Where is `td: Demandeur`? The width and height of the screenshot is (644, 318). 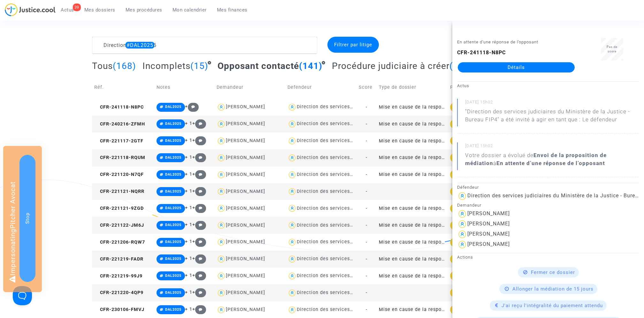 td: Demandeur is located at coordinates (250, 87).